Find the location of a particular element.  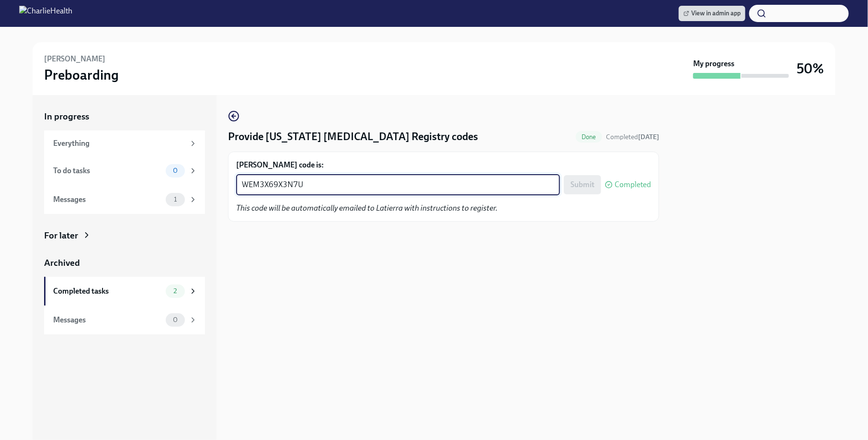

textarea: WEM3X69X3N7U is located at coordinates (398, 184).